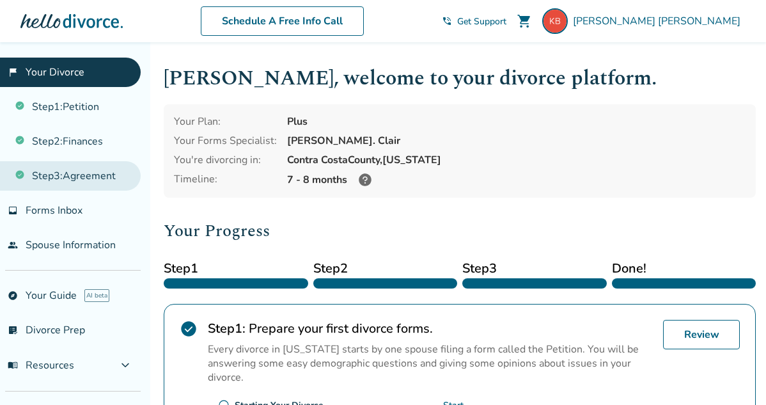  I want to click on span: Get Support, so click(481, 21).